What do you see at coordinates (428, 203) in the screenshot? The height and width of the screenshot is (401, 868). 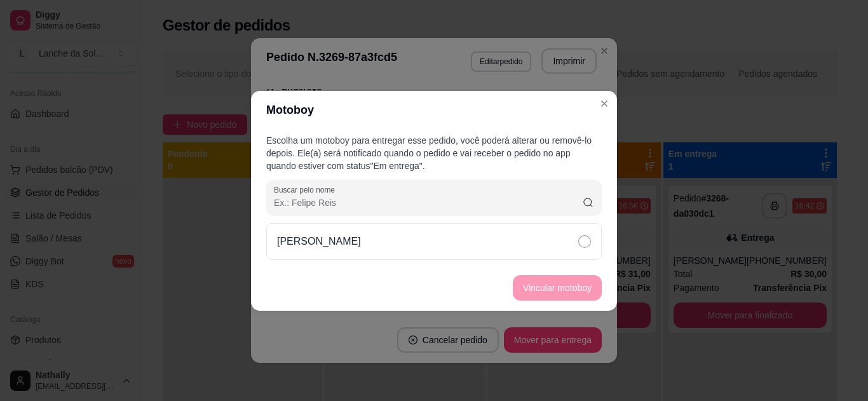 I see `input: Buscar pelo nome` at bounding box center [428, 203].